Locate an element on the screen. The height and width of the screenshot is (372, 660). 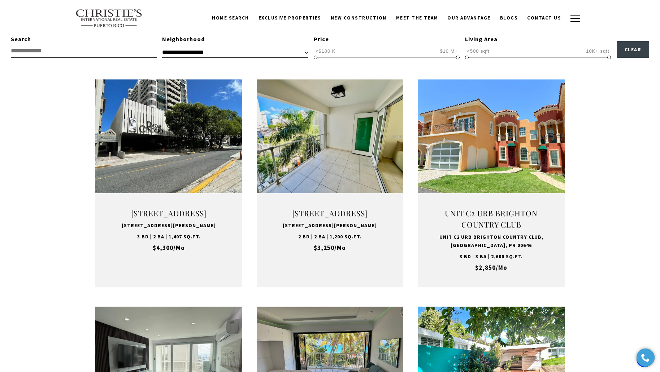
span: 10K+ sqft is located at coordinates (598, 51).